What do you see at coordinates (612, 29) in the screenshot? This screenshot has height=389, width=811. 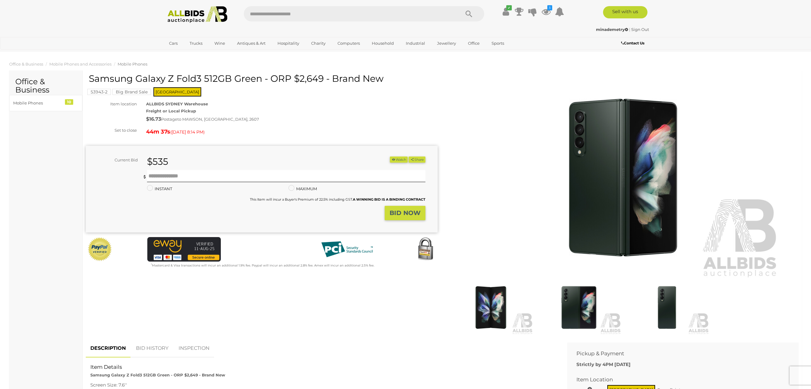 I see `strong: minademetry` at bounding box center [612, 29].